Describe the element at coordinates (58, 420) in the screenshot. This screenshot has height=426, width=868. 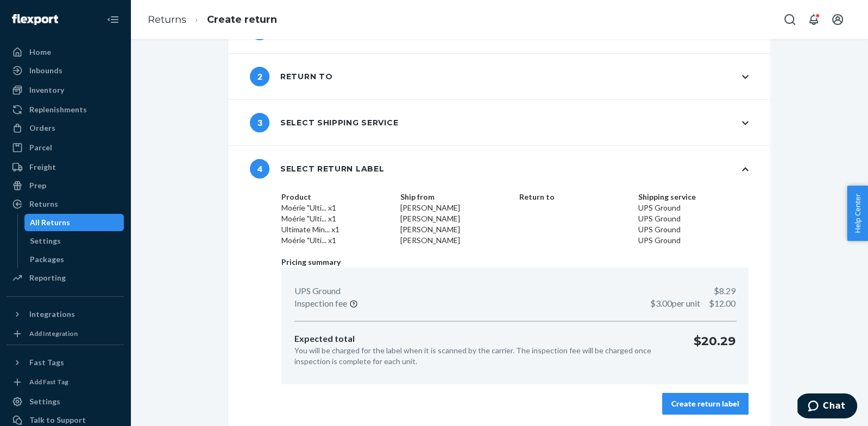
I see `div: Talk to Support` at that location.